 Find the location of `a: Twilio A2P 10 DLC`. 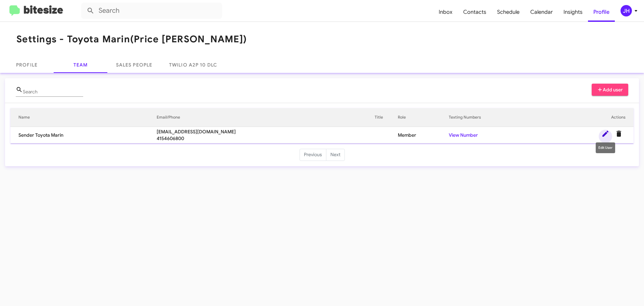

a: Twilio A2P 10 DLC is located at coordinates (193, 65).